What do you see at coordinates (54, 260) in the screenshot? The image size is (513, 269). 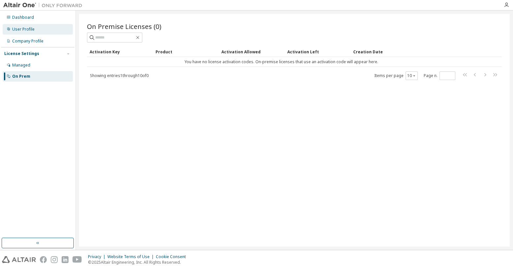 I see `img: instagram.svg` at bounding box center [54, 260].